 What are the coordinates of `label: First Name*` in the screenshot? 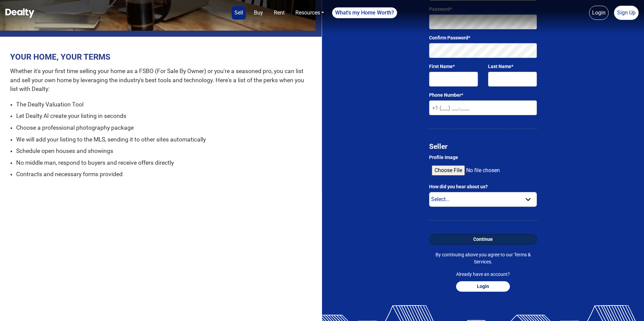 It's located at (453, 66).